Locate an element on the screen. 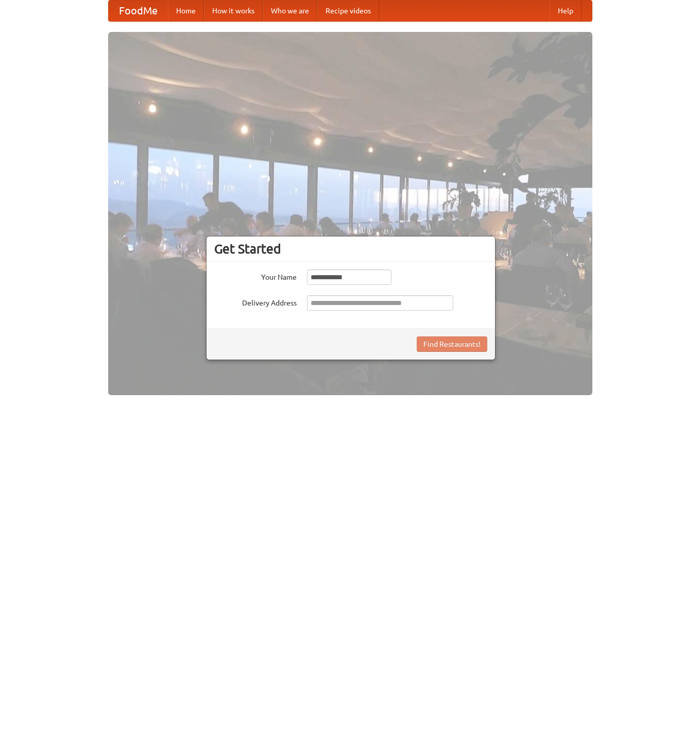  button: Find Restaurants! is located at coordinates (451, 344).